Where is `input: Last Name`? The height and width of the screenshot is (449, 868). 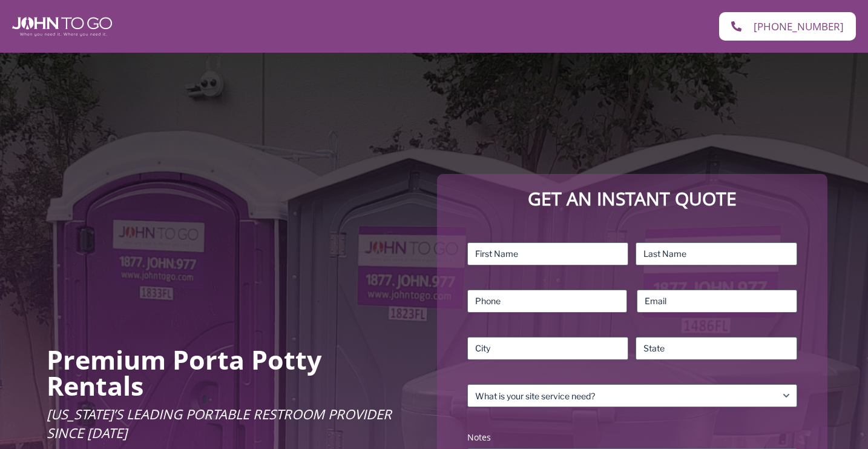
input: Last Name is located at coordinates (716, 253).